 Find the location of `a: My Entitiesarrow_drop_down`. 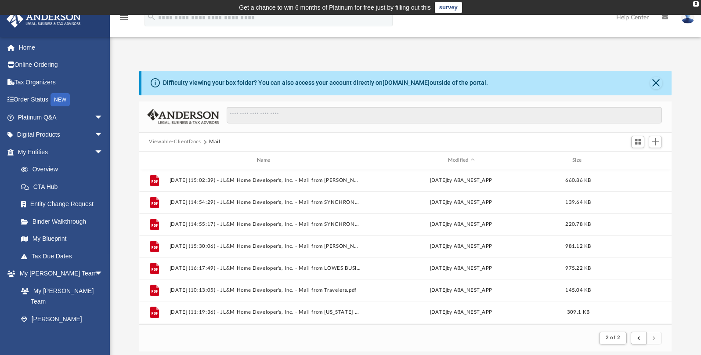

a: My Entitiesarrow_drop_down is located at coordinates (61, 152).